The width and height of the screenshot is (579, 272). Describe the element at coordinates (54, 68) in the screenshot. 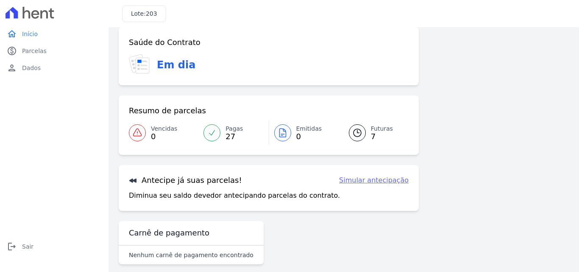

I see `a: personDados` at that location.